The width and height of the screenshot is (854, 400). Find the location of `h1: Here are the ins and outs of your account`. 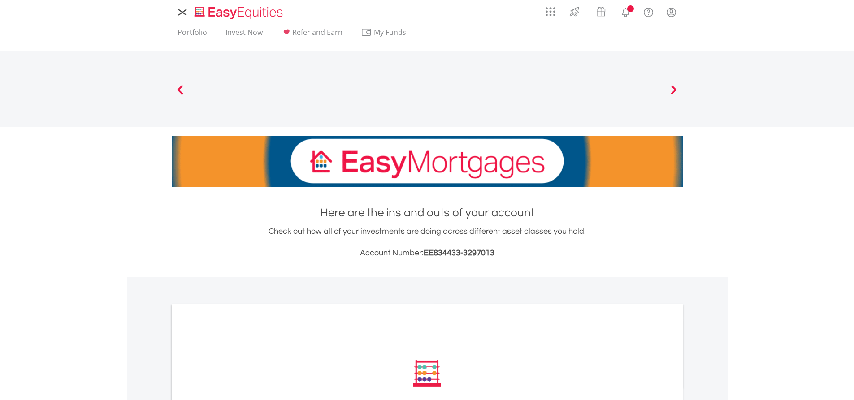

h1: Here are the ins and outs of your account is located at coordinates (427, 213).